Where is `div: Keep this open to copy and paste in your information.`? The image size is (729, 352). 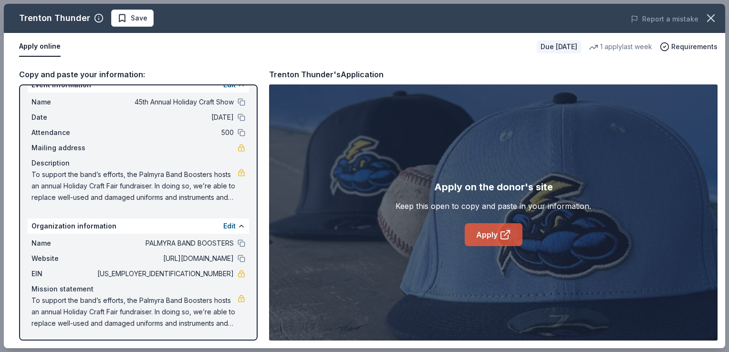
div: Keep this open to copy and paste in your information. is located at coordinates (493, 206).